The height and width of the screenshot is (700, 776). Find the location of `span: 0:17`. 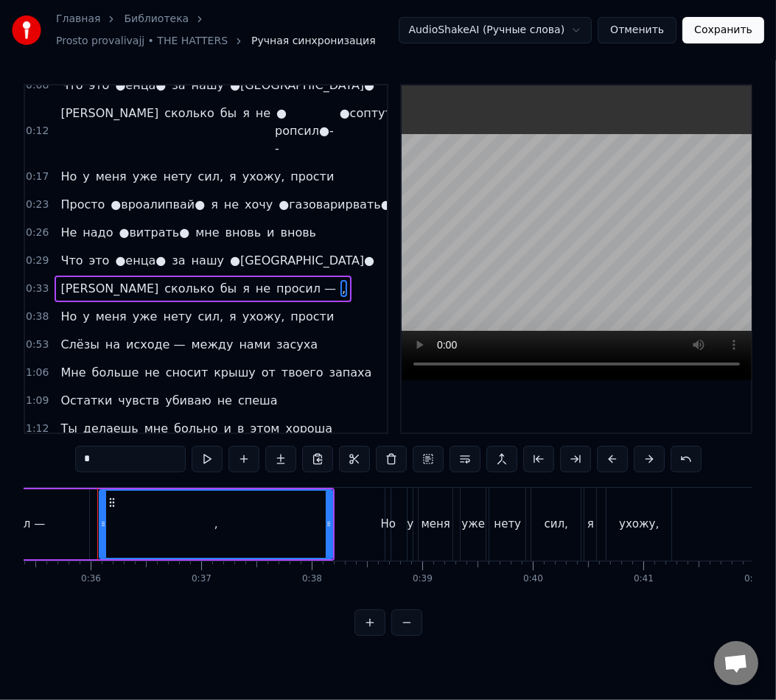

span: 0:17 is located at coordinates (37, 177).